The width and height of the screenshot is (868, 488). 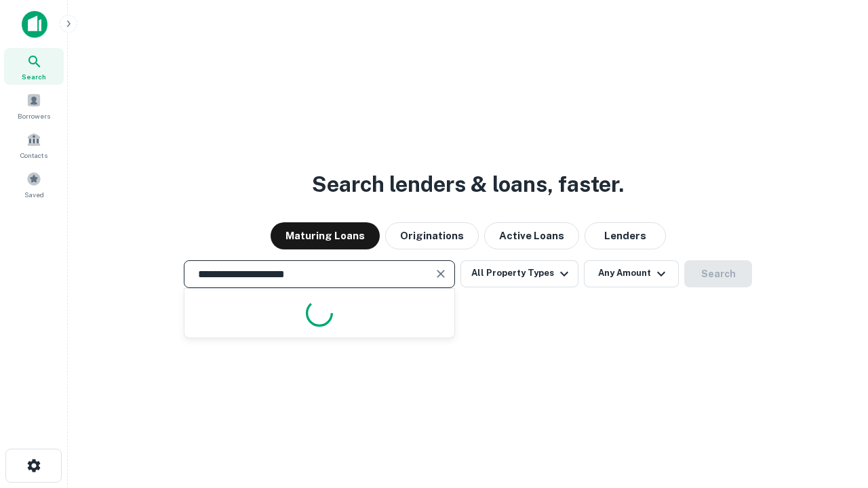 What do you see at coordinates (432, 236) in the screenshot?
I see `button: Originations` at bounding box center [432, 236].